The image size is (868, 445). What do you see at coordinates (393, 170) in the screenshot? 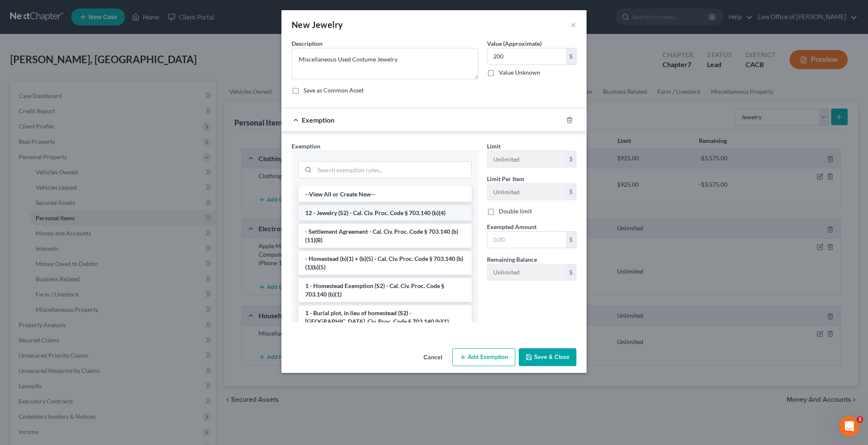
I see `input: Search exemption rules...` at bounding box center [393, 170].